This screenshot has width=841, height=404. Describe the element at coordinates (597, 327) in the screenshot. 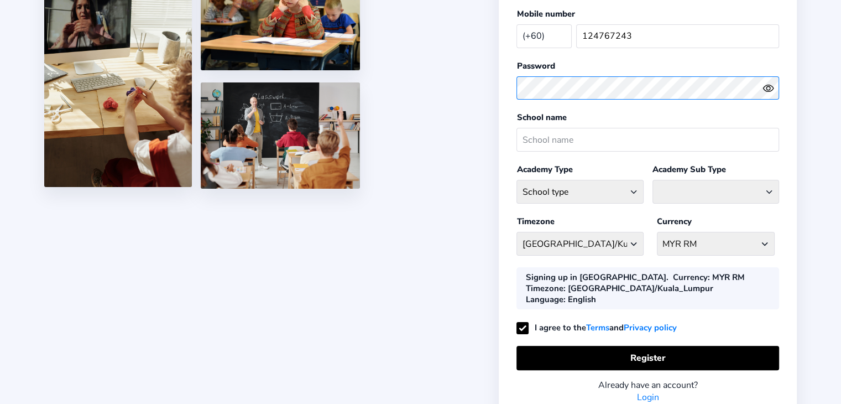

I see `a: Terms` at that location.